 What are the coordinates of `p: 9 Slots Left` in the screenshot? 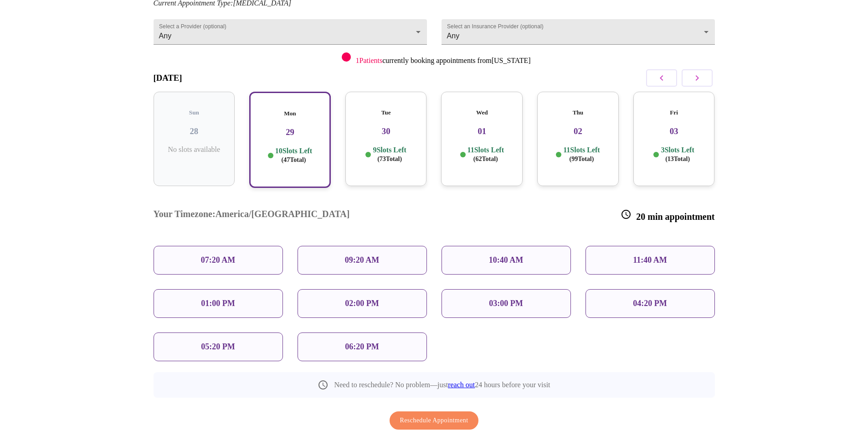 It's located at (389, 154).